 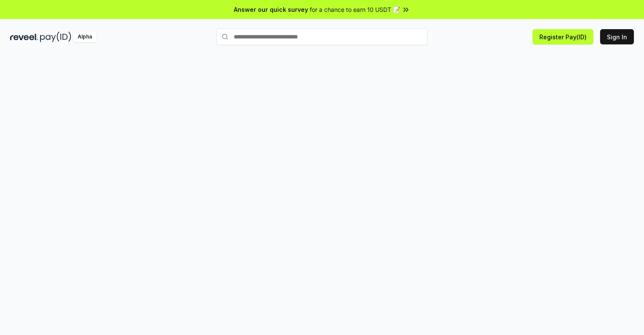 What do you see at coordinates (564, 36) in the screenshot?
I see `button: Register Pay(ID)` at bounding box center [564, 36].